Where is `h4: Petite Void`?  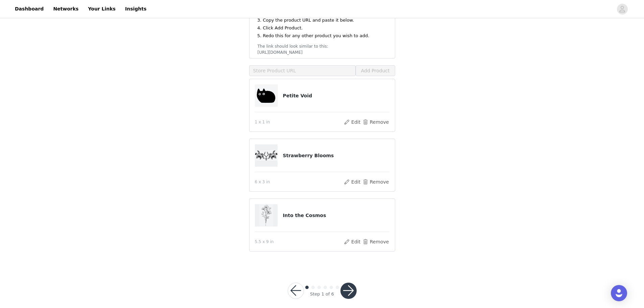 h4: Petite Void is located at coordinates (335, 96).